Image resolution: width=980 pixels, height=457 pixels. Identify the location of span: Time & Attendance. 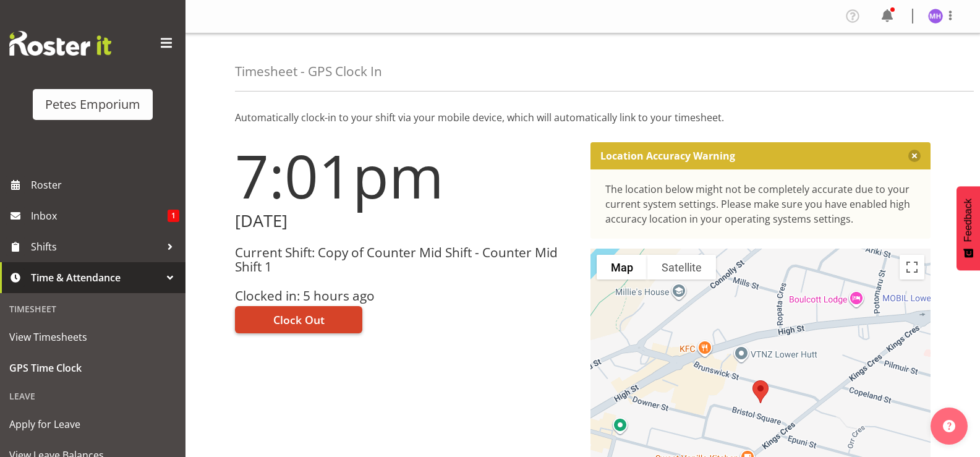
(96, 278).